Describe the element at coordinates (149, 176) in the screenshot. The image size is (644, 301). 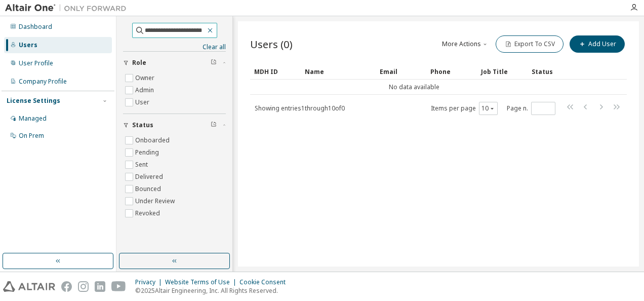
I see `label: Delivered` at that location.